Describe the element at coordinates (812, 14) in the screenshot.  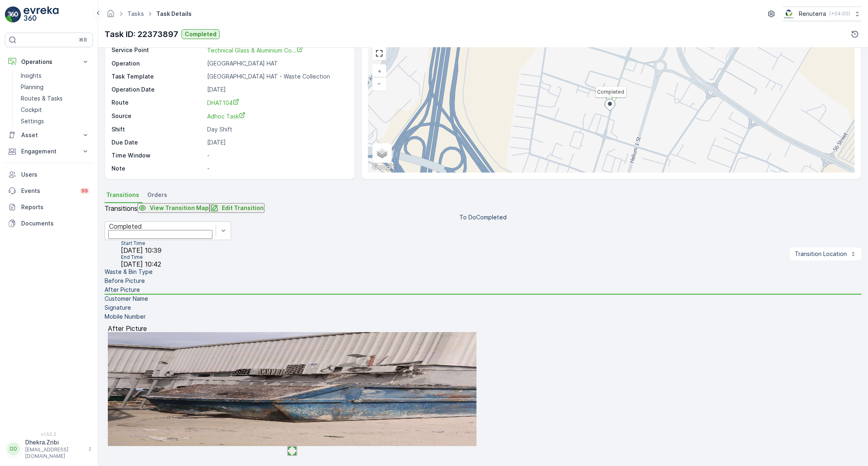
I see `p: Renuterra` at that location.